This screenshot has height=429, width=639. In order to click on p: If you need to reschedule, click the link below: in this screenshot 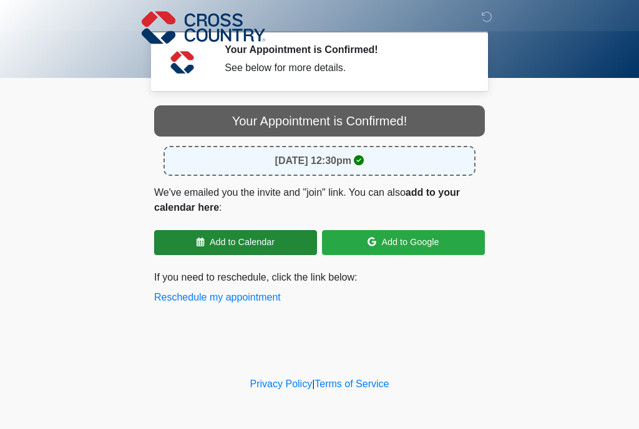, I will do `click(319, 288)`.